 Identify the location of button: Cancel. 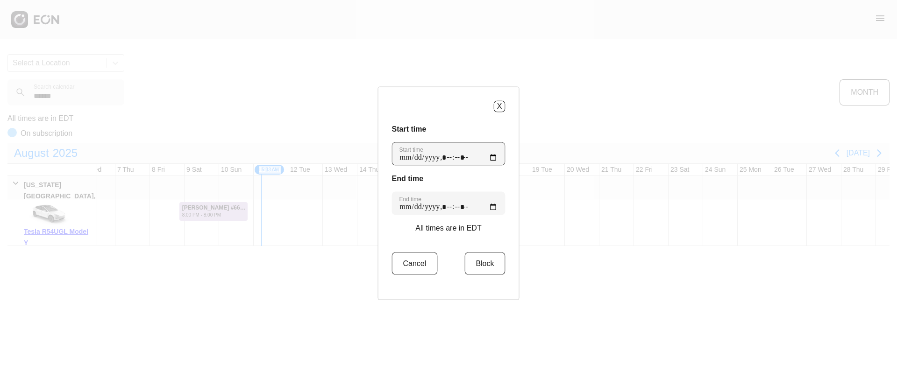
(415, 263).